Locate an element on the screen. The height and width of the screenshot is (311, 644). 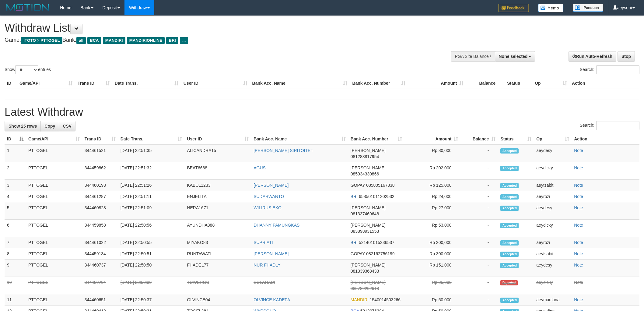
img: MOTION_logo.png is located at coordinates (27, 8).